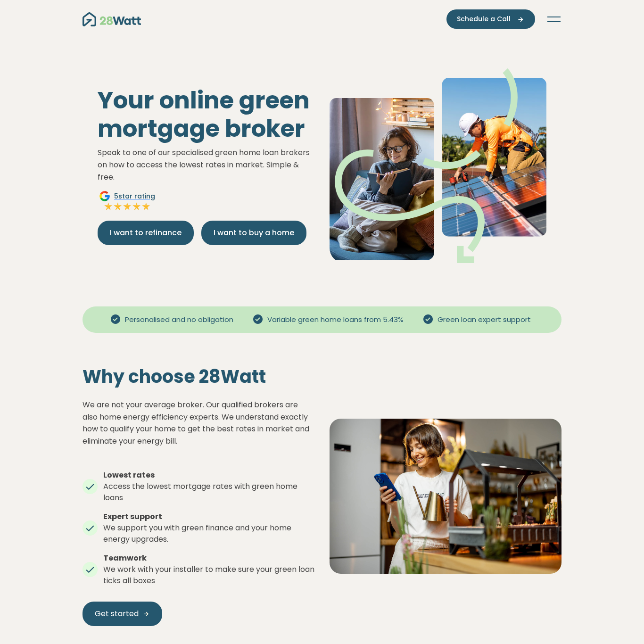  What do you see at coordinates (105, 196) in the screenshot?
I see `img: Google` at bounding box center [105, 196].